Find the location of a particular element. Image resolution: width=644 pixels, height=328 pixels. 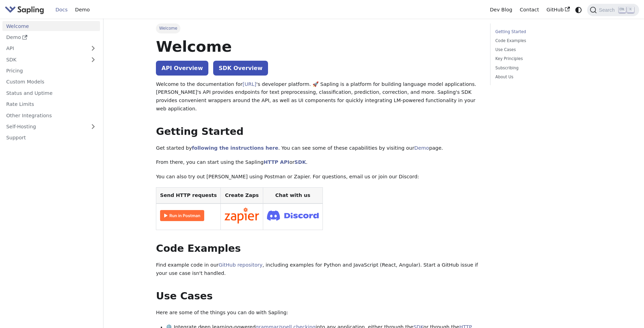

p: Get started by . You can see some of these capabilities by visiting our page. is located at coordinates (318, 148).